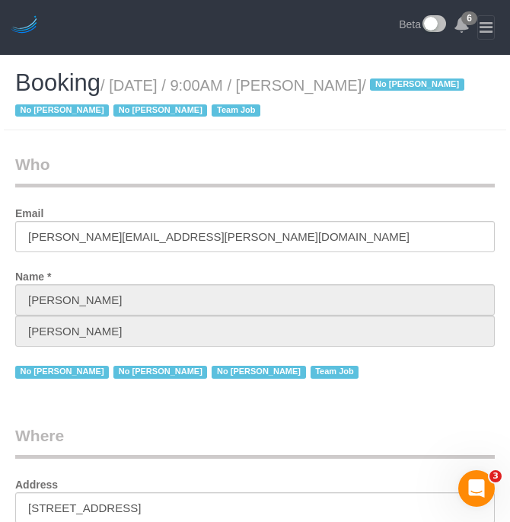 This screenshot has height=522, width=510. Describe the element at coordinates (469, 18) in the screenshot. I see `span: 6` at that location.